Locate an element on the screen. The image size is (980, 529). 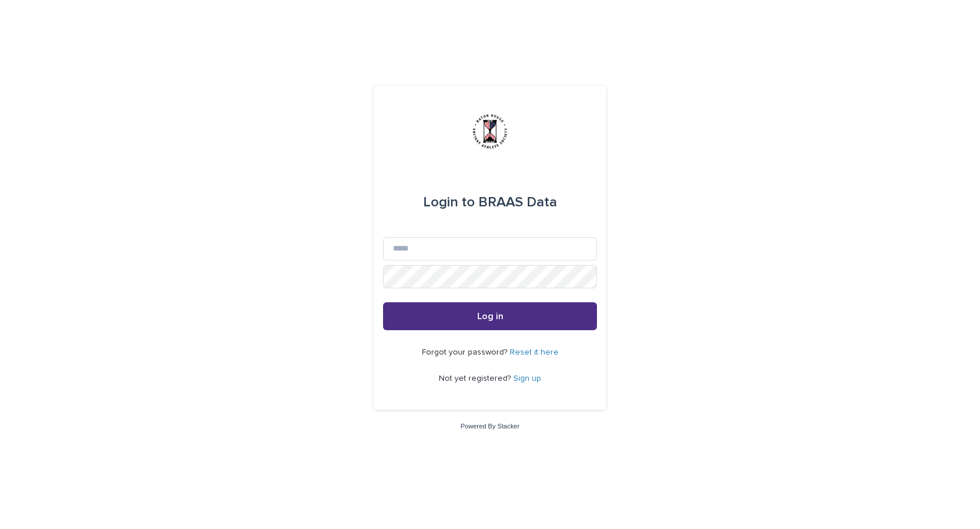
a: Sign up is located at coordinates (527, 378).